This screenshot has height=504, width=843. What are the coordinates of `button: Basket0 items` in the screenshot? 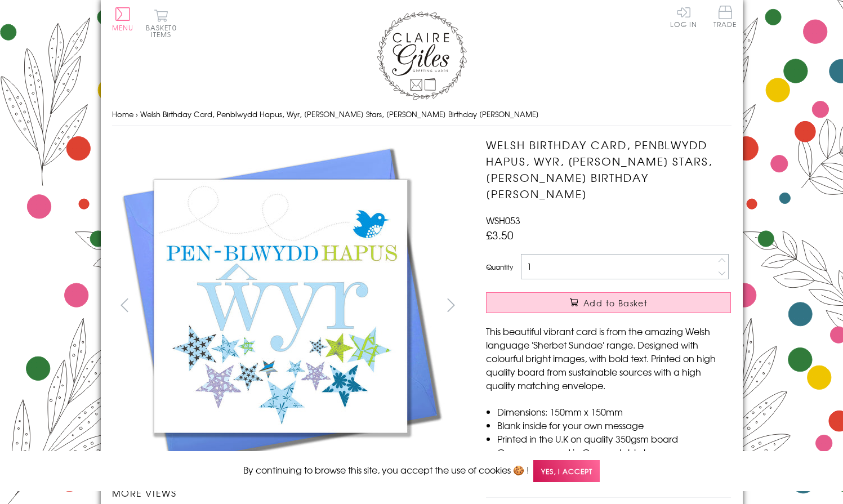 It's located at (161, 23).